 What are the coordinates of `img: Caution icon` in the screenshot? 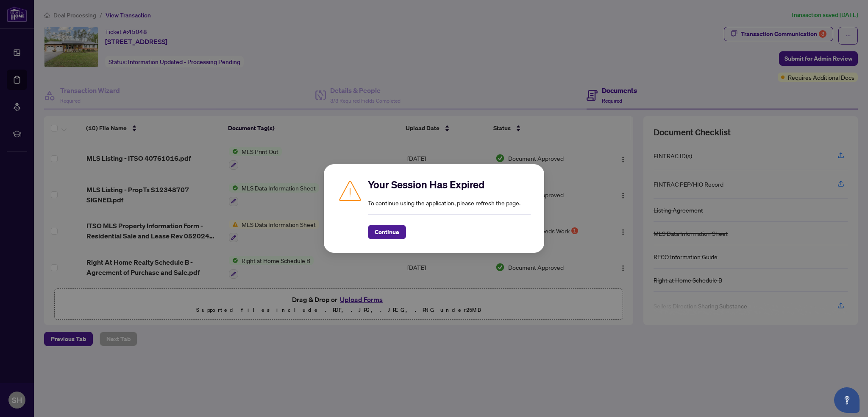 It's located at (350, 190).